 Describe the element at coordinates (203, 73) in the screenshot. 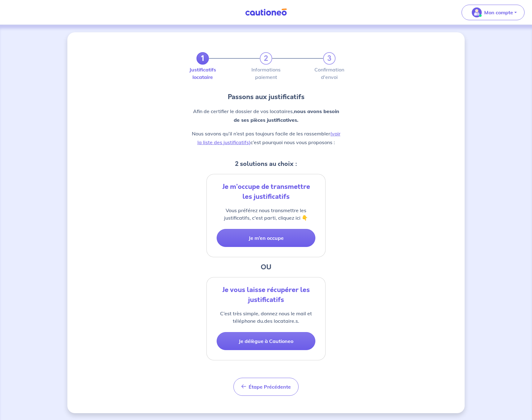

I see `label: Justificatifs locataire` at that location.